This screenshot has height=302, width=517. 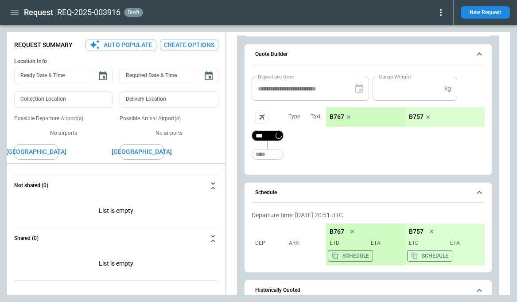 What do you see at coordinates (294, 117) in the screenshot?
I see `p: Type` at bounding box center [294, 117].